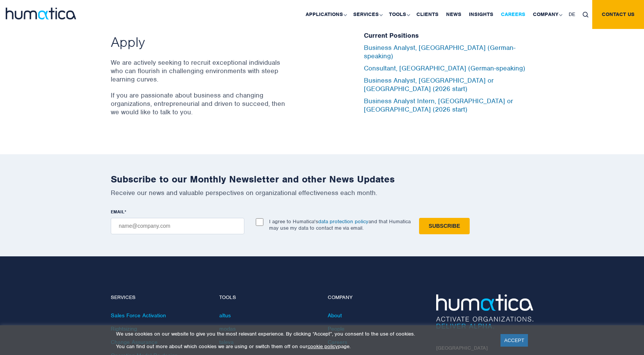 Image resolution: width=644 pixels, height=355 pixels. What do you see at coordinates (586, 15) in the screenshot?
I see `img: search_icon` at bounding box center [586, 15].